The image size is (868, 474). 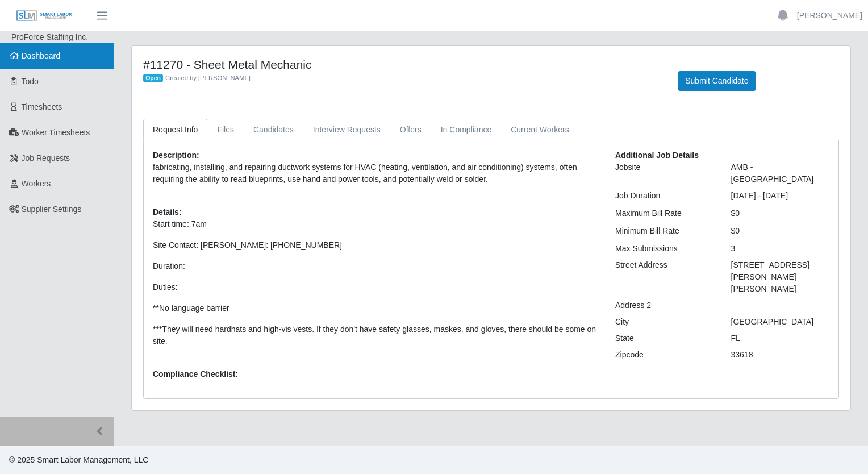 What do you see at coordinates (466, 130) in the screenshot?
I see `a: In Compliance` at bounding box center [466, 130].